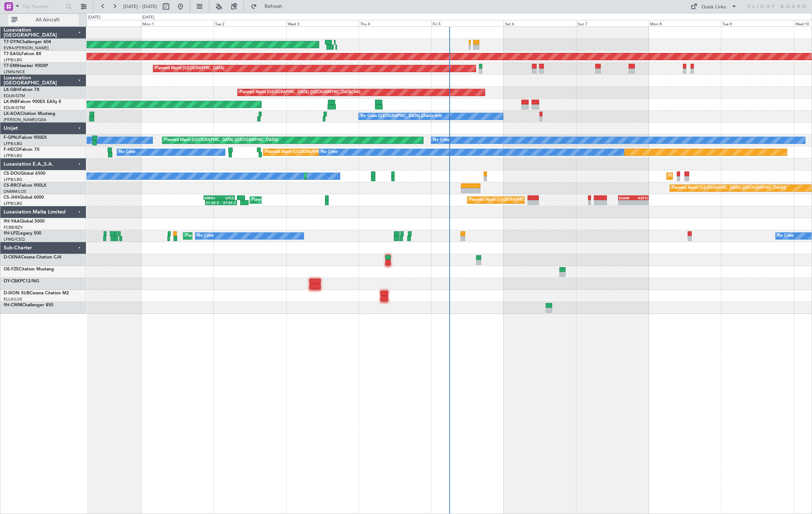 This screenshot has width=812, height=514. What do you see at coordinates (626, 198) in the screenshot?
I see `div: EHAM` at bounding box center [626, 198].